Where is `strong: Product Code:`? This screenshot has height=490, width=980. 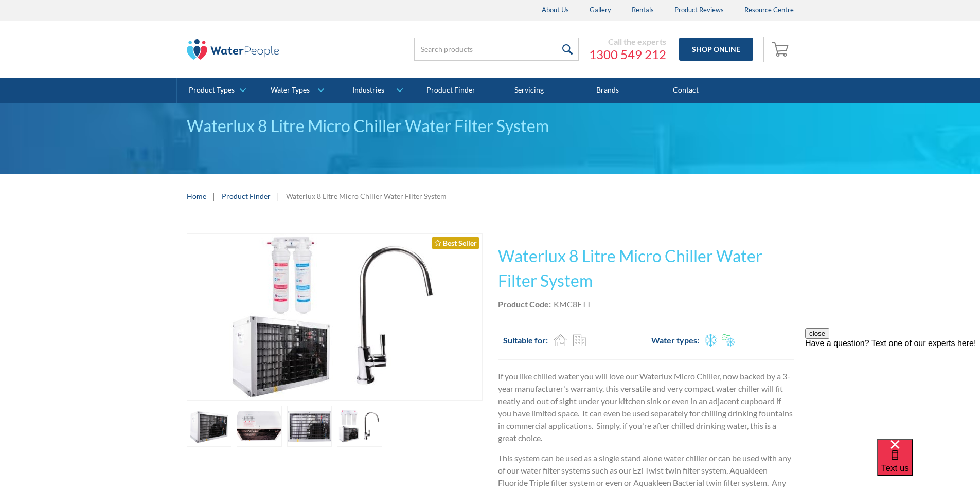
strong: Product Code: is located at coordinates (524, 304).